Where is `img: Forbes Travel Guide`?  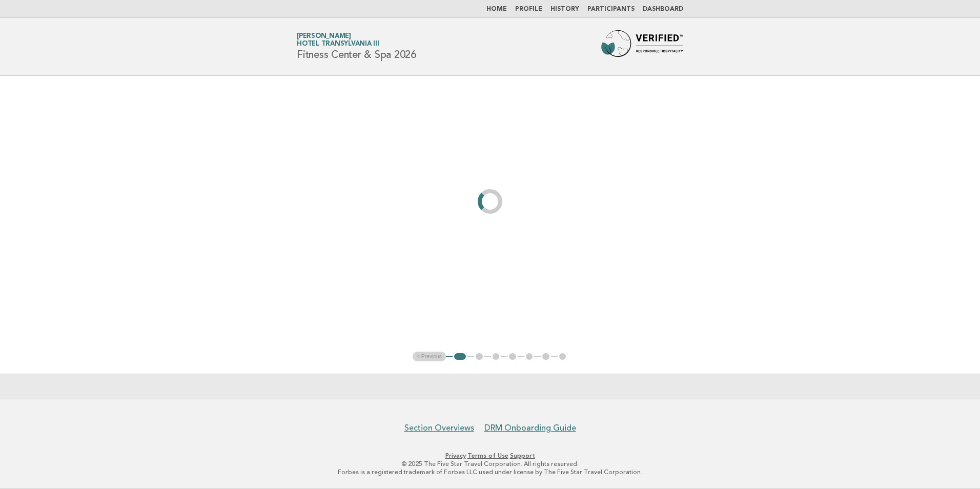
img: Forbes Travel Guide is located at coordinates (642, 46).